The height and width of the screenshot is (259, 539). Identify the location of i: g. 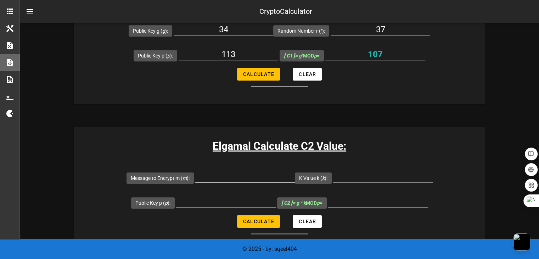
(164, 31).